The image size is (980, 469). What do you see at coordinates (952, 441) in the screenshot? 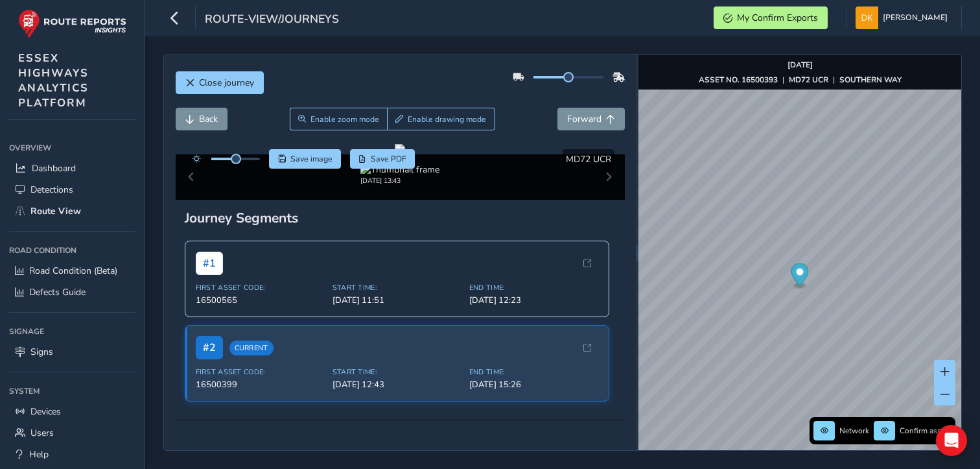
I see `div: Open Intercom Messenger` at bounding box center [952, 441].